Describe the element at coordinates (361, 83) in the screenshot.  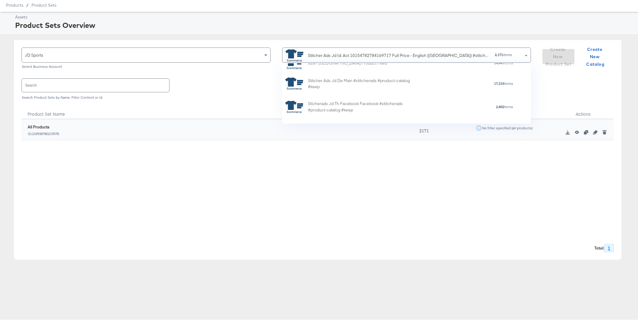
I see `div: Stitcher Ads Jd De Main #stitcherads #product-catalog #keep` at that location.